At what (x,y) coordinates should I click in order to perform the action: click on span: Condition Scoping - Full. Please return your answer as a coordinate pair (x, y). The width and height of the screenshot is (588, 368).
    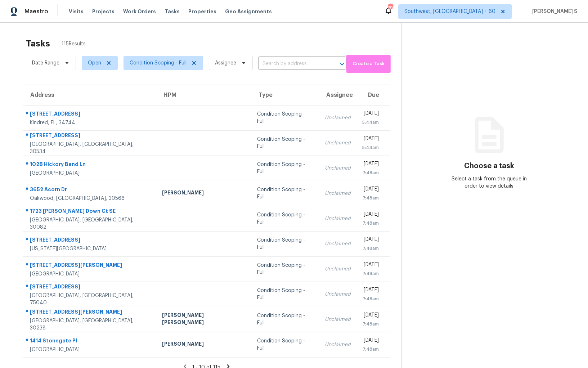
    Looking at the image, I should click on (158, 63).